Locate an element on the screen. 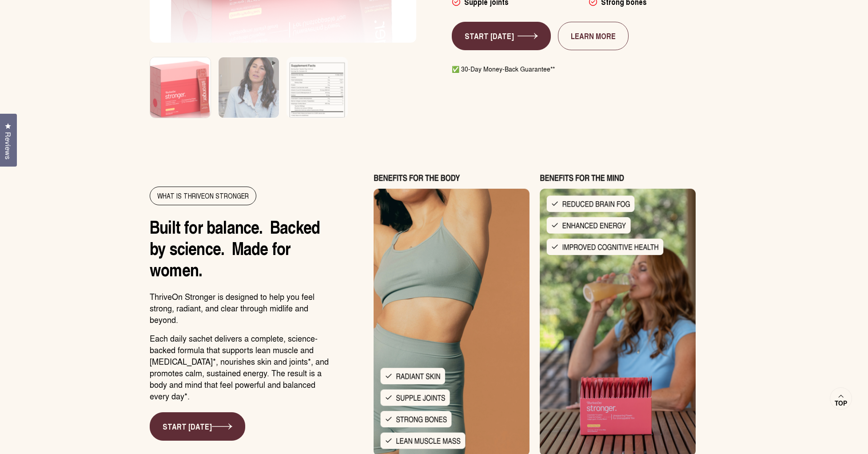 This screenshot has height=454, width=868. a: LEARN MORE is located at coordinates (593, 36).